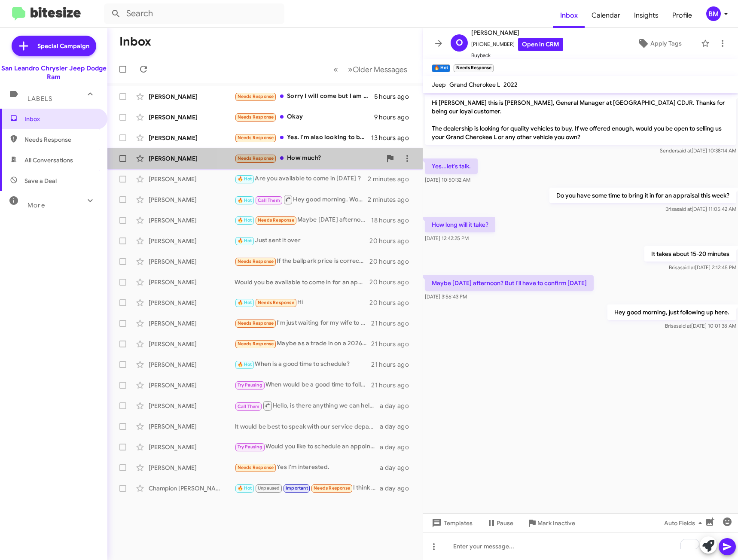 This screenshot has height=560, width=738. I want to click on span: Grand Cherokee L, so click(475, 85).